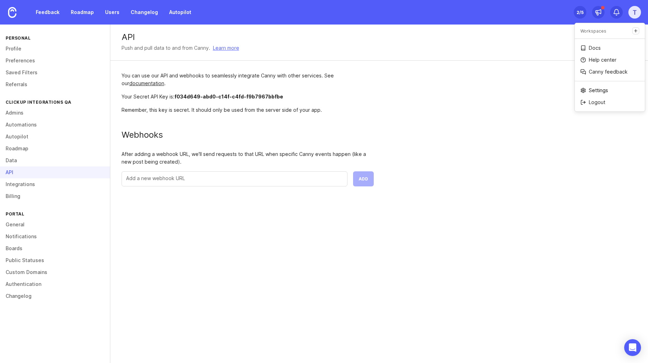  What do you see at coordinates (635, 12) in the screenshot?
I see `button: T` at bounding box center [635, 12].